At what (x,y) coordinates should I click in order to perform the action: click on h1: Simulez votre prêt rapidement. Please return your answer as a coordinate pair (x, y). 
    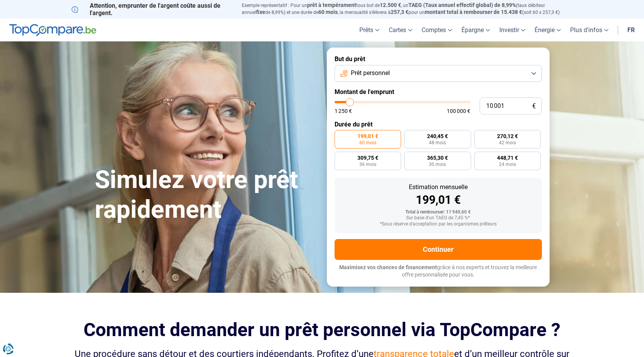
    Looking at the image, I should click on (207, 195).